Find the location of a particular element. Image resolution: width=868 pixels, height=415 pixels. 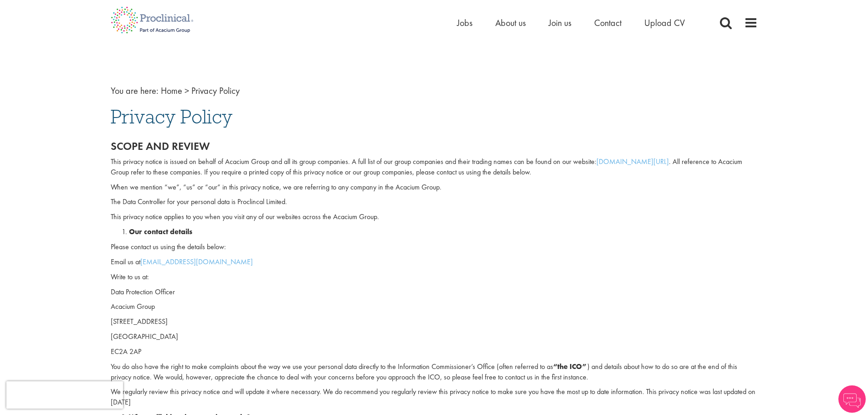

span: Upload CV is located at coordinates (665, 22).